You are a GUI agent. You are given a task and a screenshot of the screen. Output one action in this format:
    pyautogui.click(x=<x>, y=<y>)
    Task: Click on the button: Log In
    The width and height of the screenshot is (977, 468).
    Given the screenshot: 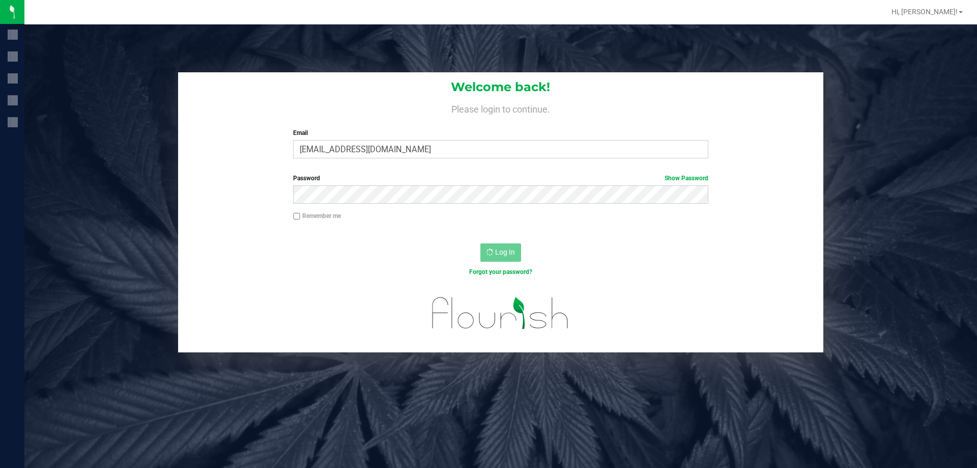 What is the action you would take?
    pyautogui.click(x=501, y=253)
    